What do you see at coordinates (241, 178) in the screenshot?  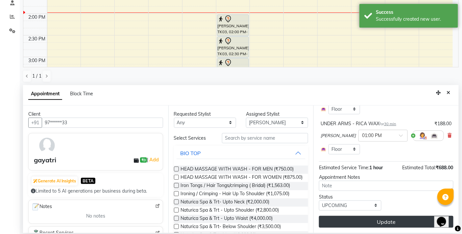 I see `span: HEAD MASSAGE WITH WASH - FOR WOMEN (₹875.00)` at bounding box center [241, 178].